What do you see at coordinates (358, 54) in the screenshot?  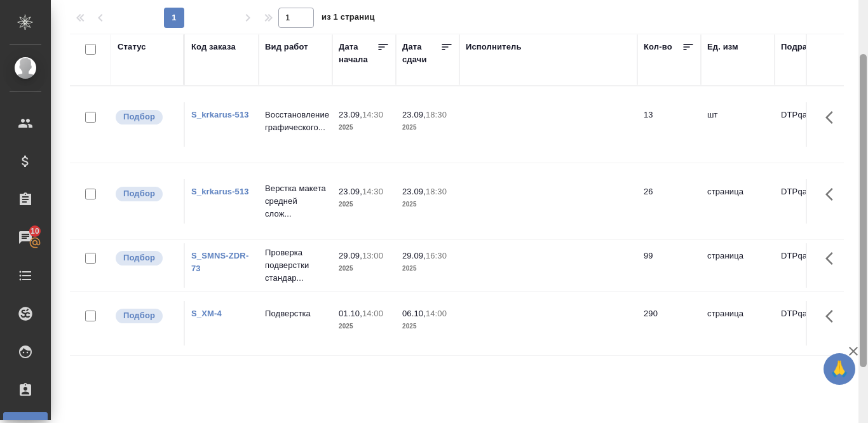 I see `div: Дата начала` at bounding box center [358, 54].